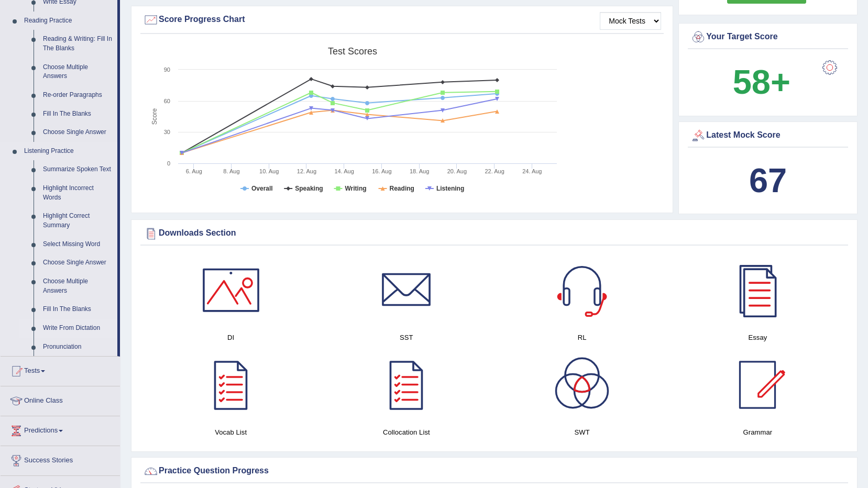  I want to click on tspan: 20. Aug, so click(457, 171).